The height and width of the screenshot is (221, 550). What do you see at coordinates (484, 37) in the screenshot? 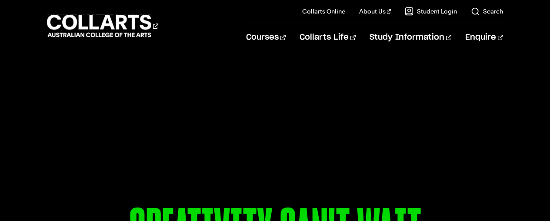
I see `a: Enquire` at bounding box center [484, 37].